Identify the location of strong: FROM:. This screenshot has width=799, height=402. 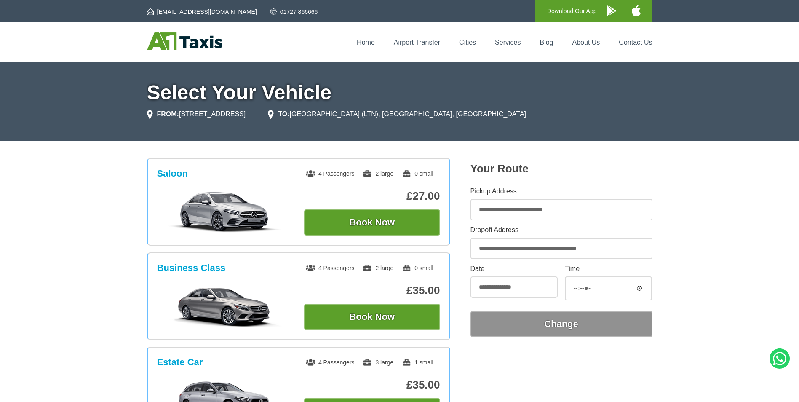
(168, 114).